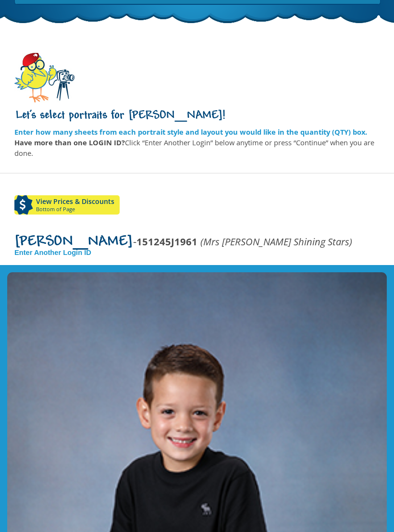 The height and width of the screenshot is (532, 394). Describe the element at coordinates (53, 253) in the screenshot. I see `strong: Enter Another Login ID` at that location.